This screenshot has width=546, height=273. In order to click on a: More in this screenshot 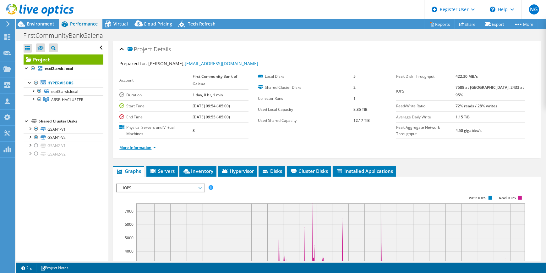, I will do `click(524, 24)`.